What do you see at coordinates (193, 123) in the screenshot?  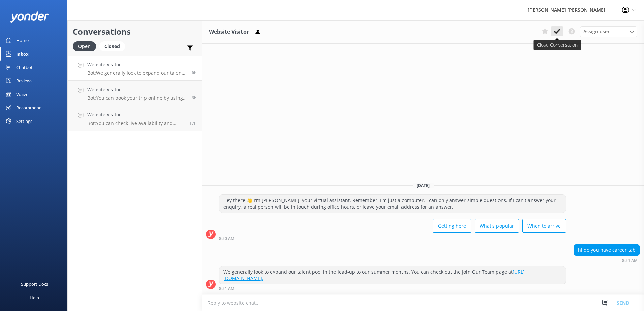 I see `span: Oct 07 2025 10:11pm (UTC +13:00) Pacific/Auckland` at bounding box center [193, 123].